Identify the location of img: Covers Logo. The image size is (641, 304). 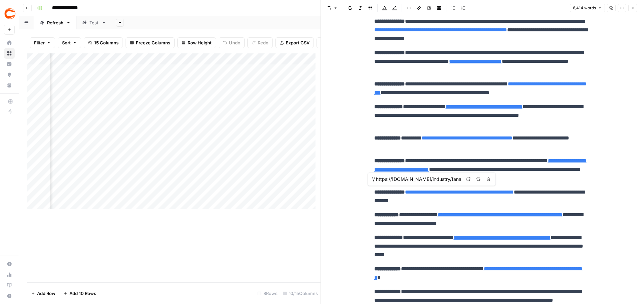
(10, 14).